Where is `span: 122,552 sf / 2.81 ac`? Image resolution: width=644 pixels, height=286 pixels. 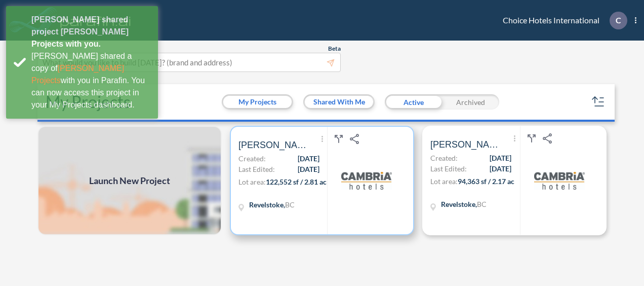 span: 122,552 sf / 2.81 ac is located at coordinates (296, 182).